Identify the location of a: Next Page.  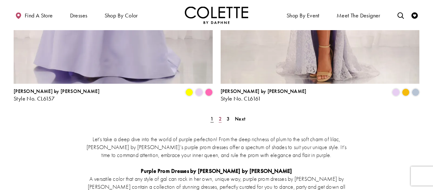
(240, 119).